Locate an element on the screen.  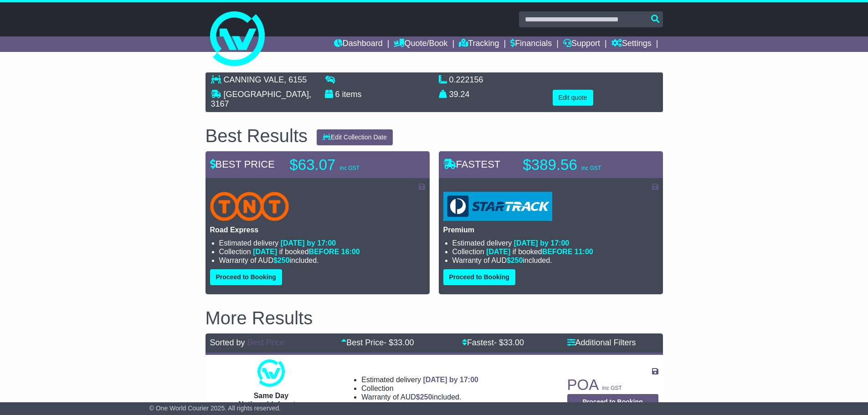
span: CANNING VALE is located at coordinates (254, 80).